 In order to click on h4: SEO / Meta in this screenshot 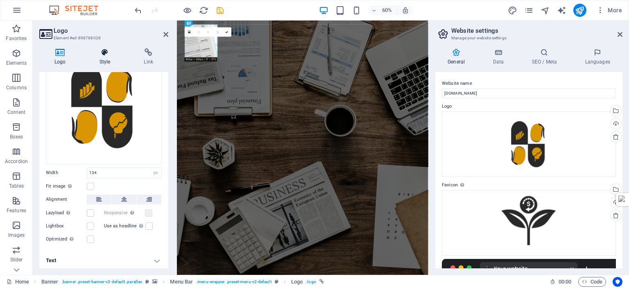, I will do `click(546, 57)`.